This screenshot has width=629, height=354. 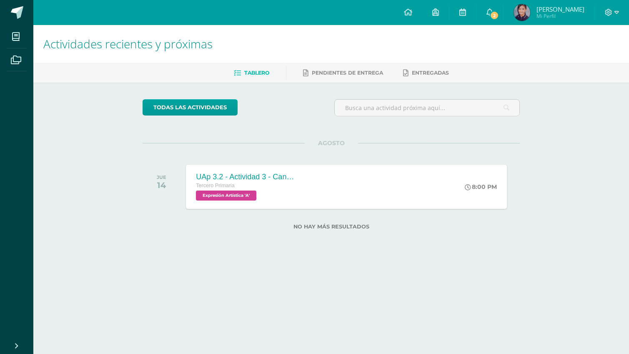 What do you see at coordinates (495, 15) in the screenshot?
I see `span: 2` at bounding box center [495, 15].